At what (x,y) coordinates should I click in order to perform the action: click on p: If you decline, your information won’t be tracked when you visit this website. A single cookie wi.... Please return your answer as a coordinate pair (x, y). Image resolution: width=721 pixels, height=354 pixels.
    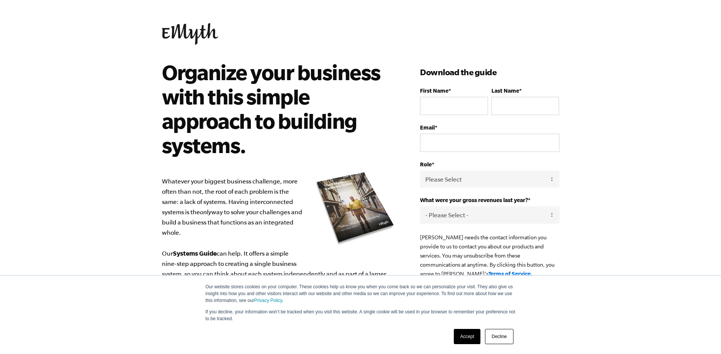
    Looking at the image, I should click on (360, 315).